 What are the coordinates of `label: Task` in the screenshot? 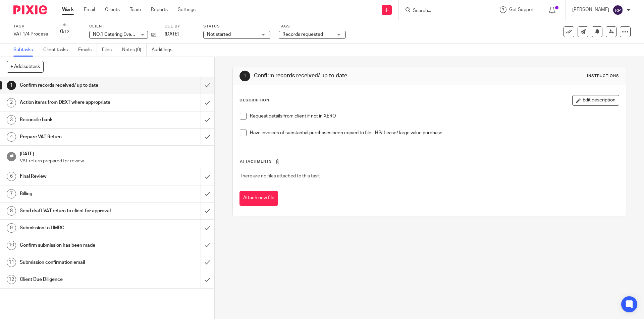 It's located at (31, 26).